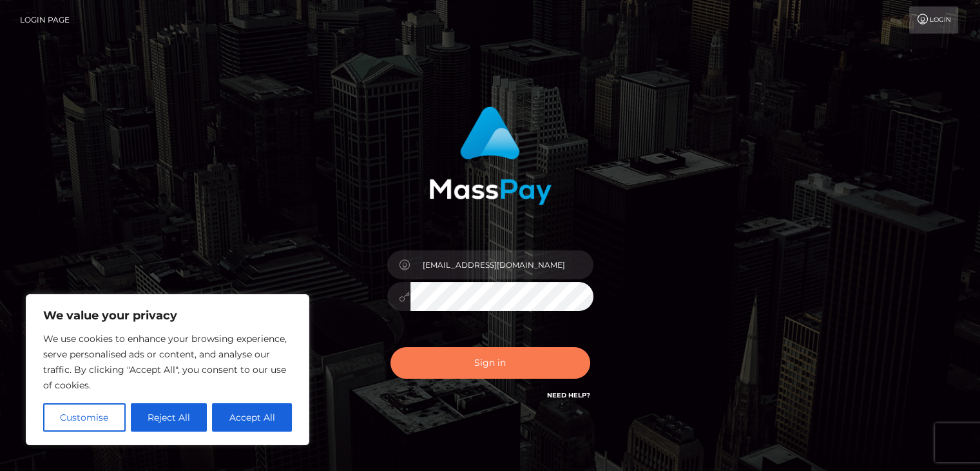 This screenshot has width=980, height=471. What do you see at coordinates (934, 20) in the screenshot?
I see `a: Login` at bounding box center [934, 20].